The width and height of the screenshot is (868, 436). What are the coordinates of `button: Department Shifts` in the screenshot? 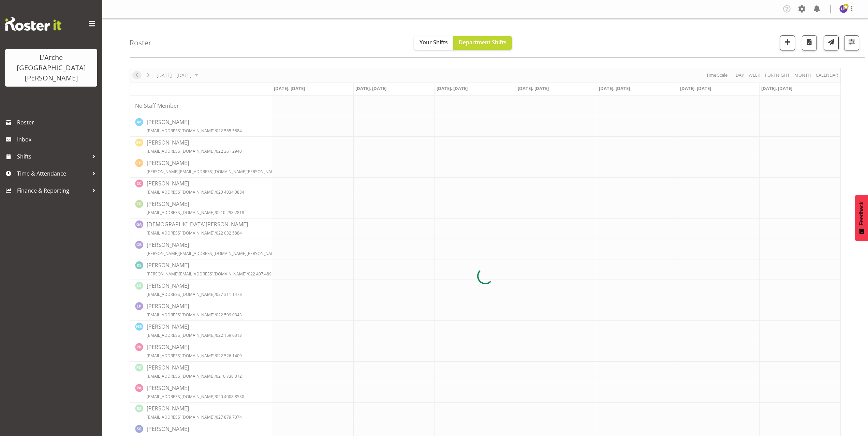 It's located at (482, 43).